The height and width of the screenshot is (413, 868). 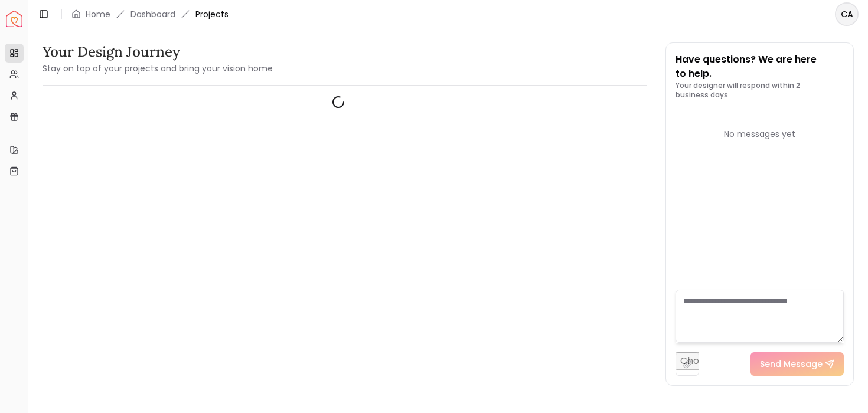 What do you see at coordinates (98, 14) in the screenshot?
I see `a: Home` at bounding box center [98, 14].